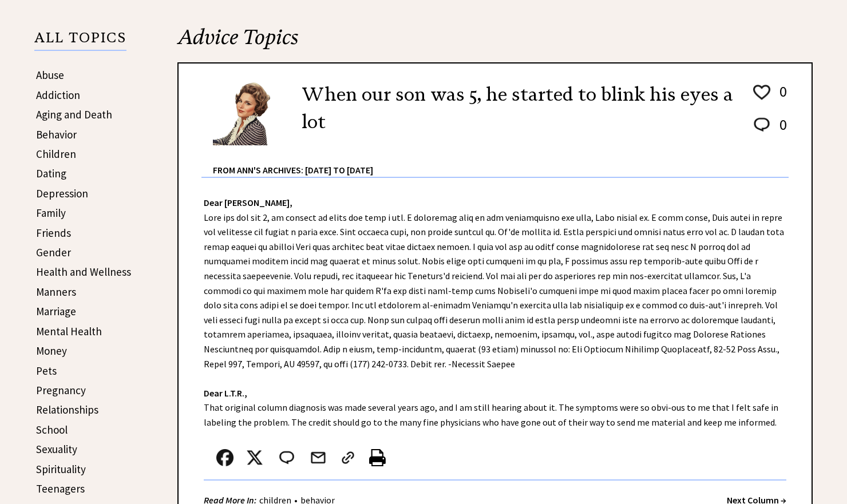 Image resolution: width=847 pixels, height=504 pixels. Describe the element at coordinates (225, 393) in the screenshot. I see `strong: Dear L.T.R.,` at that location.